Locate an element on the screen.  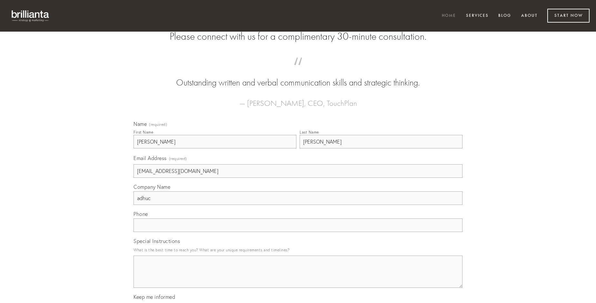
h2: Please connect with us for a complimentary 30-minute consultation. is located at coordinates (298, 36).